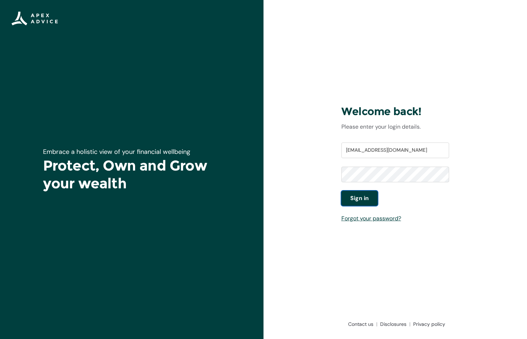 The width and height of the screenshot is (527, 339). I want to click on p: Please enter your login details., so click(395, 127).